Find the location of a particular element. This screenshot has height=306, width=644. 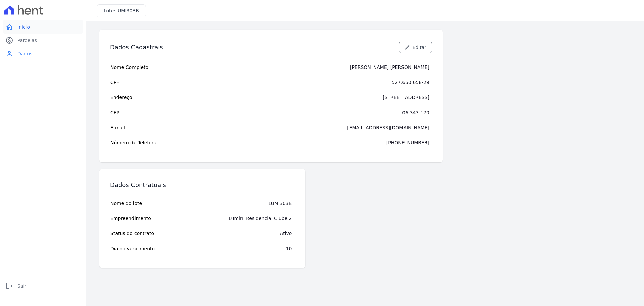

a: homeInício is located at coordinates (43, 27).